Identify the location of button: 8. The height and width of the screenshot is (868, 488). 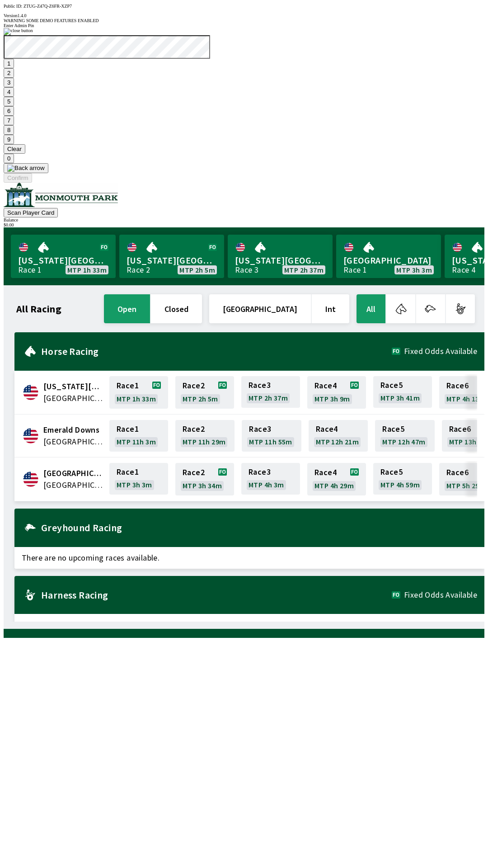
(8, 130).